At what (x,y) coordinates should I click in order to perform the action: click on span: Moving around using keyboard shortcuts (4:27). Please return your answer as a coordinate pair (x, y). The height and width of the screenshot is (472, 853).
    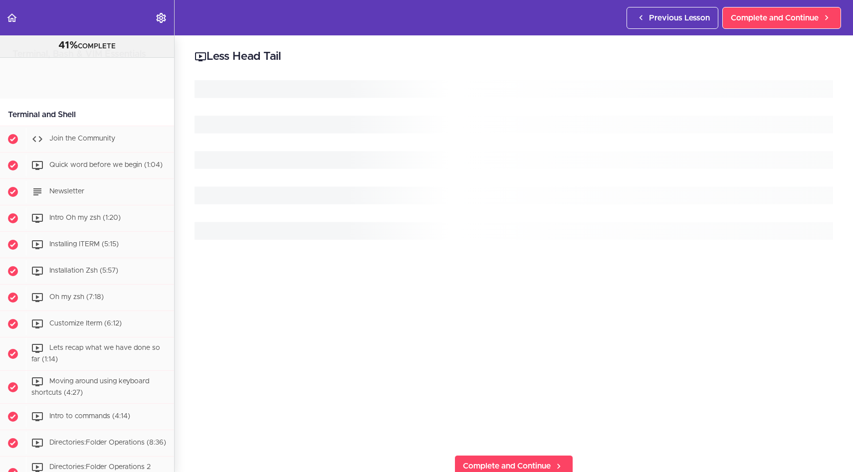
    Looking at the image, I should click on (90, 387).